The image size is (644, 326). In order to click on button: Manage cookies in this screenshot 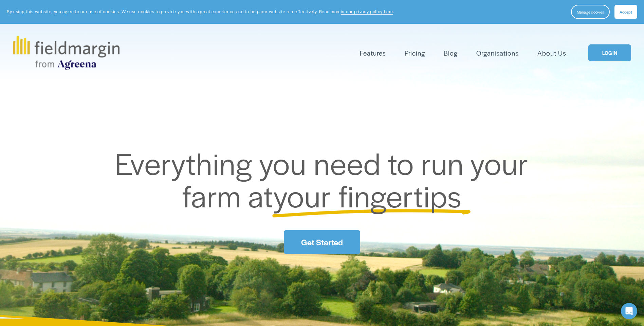, I will do `click(591, 12)`.